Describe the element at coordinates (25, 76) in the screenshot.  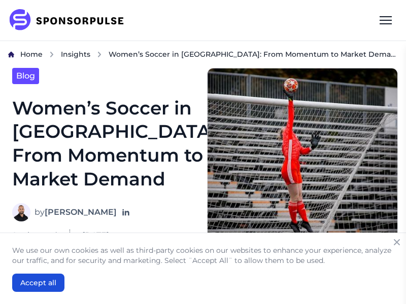
I see `a: Blog` at that location.